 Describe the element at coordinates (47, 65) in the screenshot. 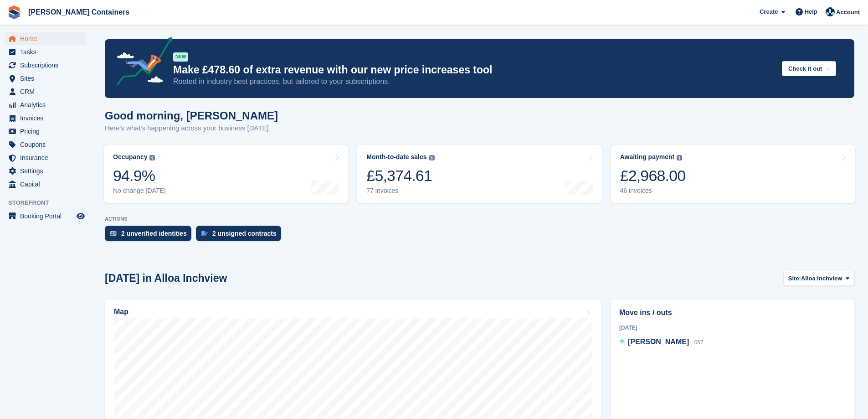

I see `span: Subscriptions` at that location.